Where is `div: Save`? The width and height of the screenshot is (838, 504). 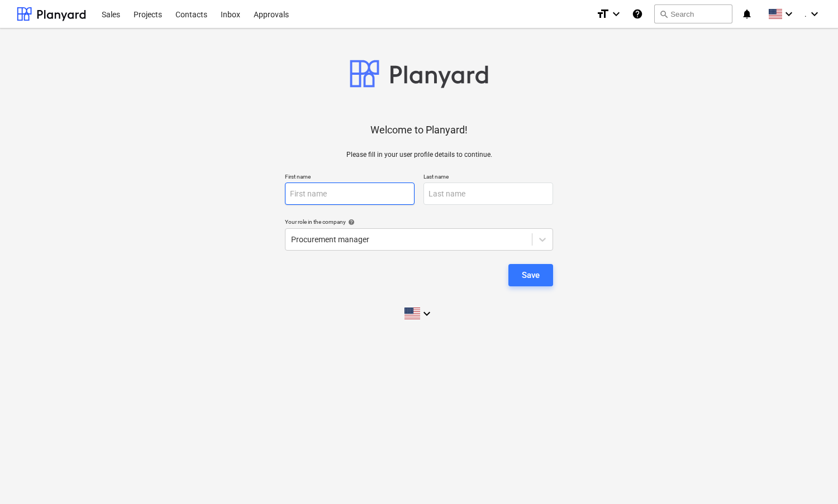 div: Save is located at coordinates (530, 275).